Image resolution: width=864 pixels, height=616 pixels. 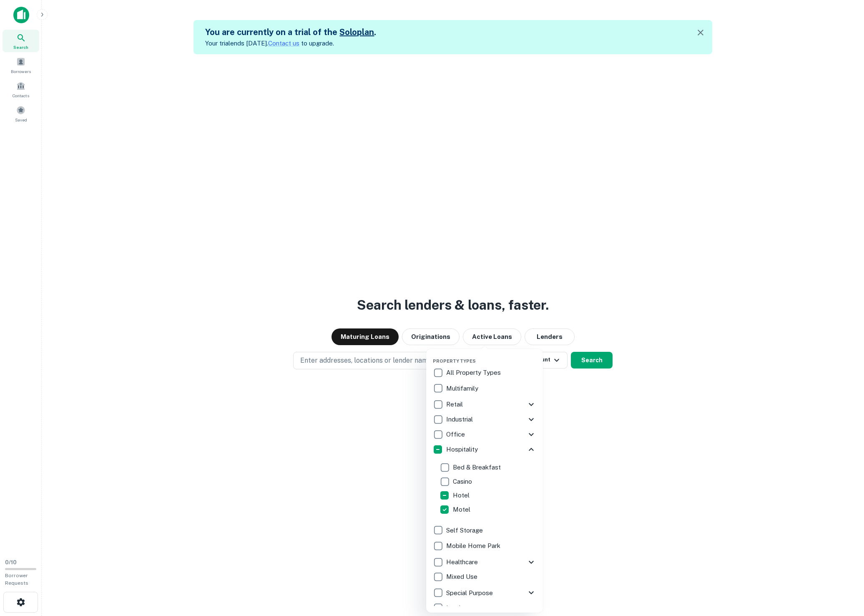 What do you see at coordinates (463, 576) in the screenshot?
I see `p: Mixed Use` at bounding box center [463, 576].